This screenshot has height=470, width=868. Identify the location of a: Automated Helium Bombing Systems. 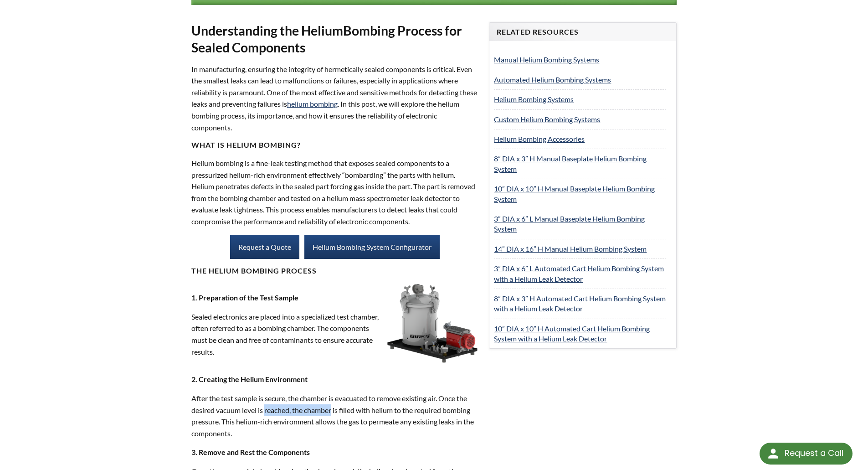
(552, 79).